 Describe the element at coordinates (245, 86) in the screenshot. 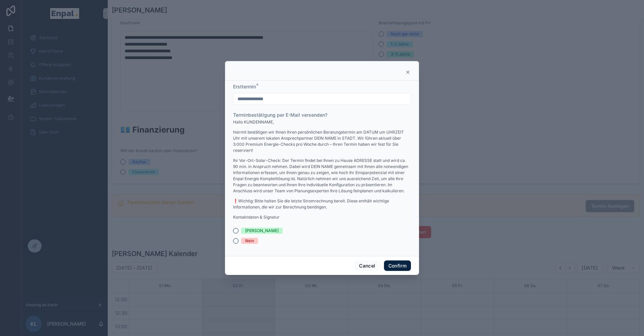

I see `span: Ersttermin` at that location.